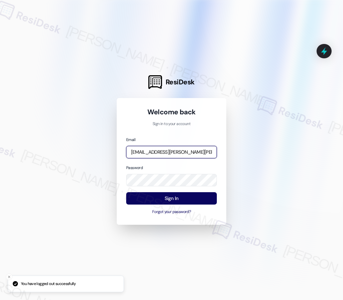 The width and height of the screenshot is (343, 300). What do you see at coordinates (172, 124) in the screenshot?
I see `p: Sign in to your account` at bounding box center [172, 124].